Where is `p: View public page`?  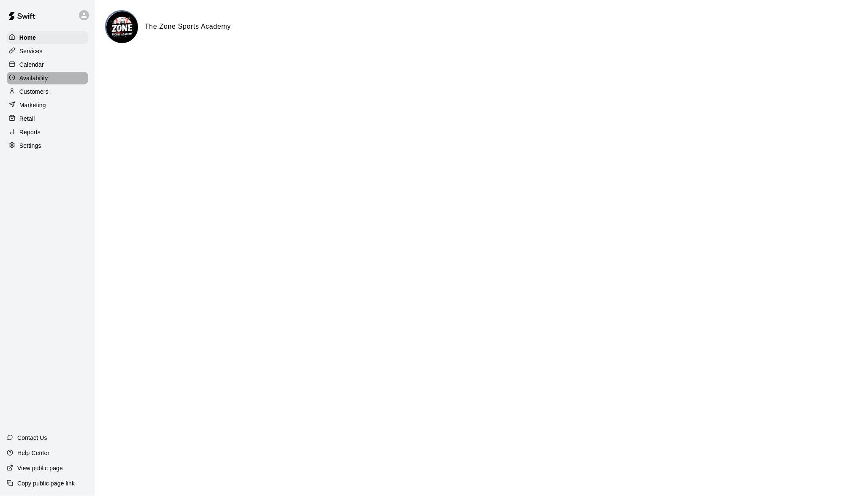 p: View public page is located at coordinates (40, 468).